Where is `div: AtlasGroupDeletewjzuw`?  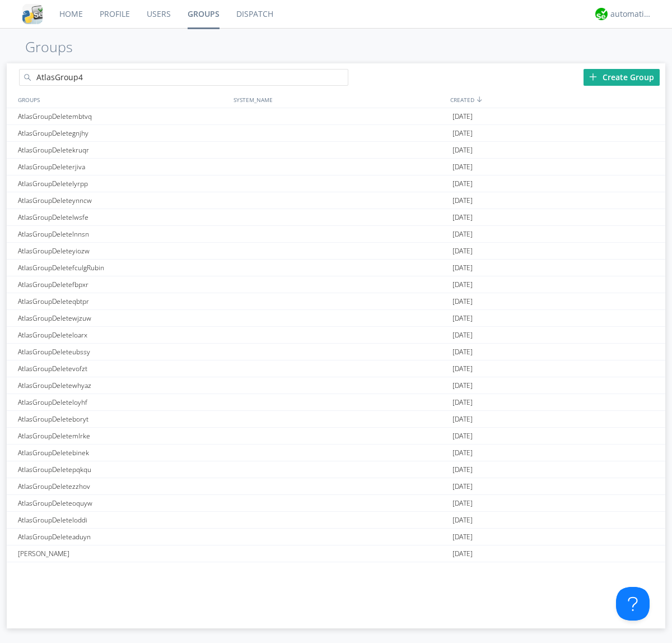
div: AtlasGroupDeletewjzuw is located at coordinates (123, 318).